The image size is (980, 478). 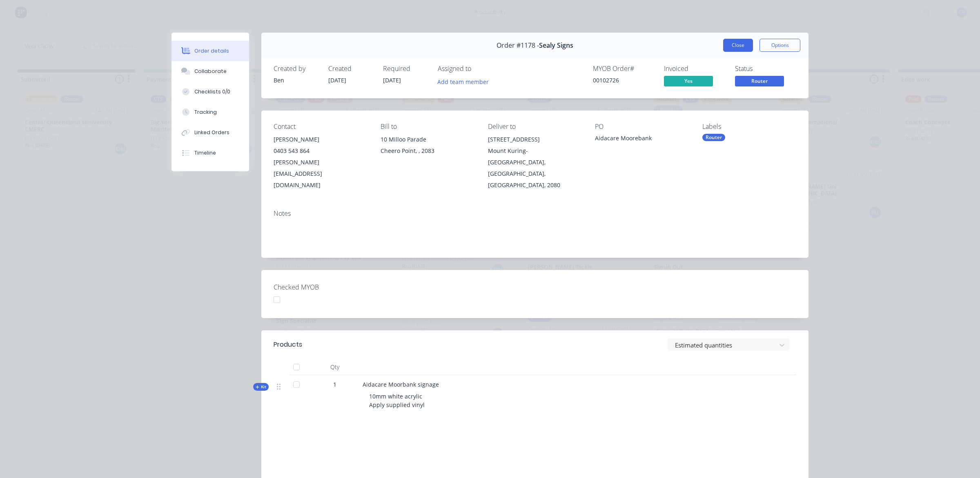 What do you see at coordinates (623, 68) in the screenshot?
I see `div: MYOB Order #` at bounding box center [623, 68].